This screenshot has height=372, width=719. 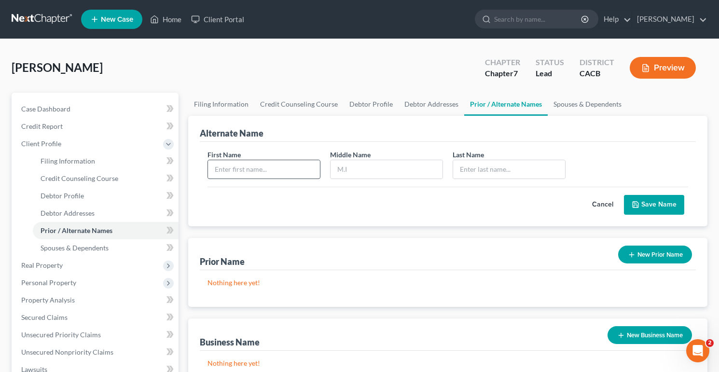 I want to click on a: Help, so click(x=615, y=19).